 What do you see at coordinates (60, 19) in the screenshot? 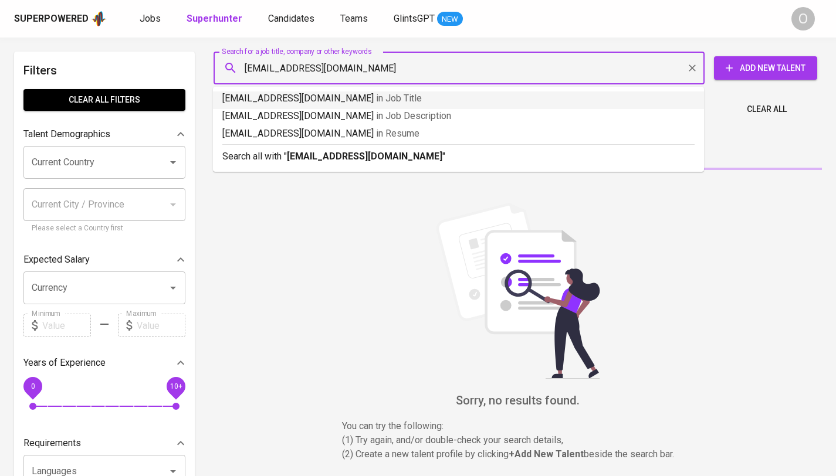
I see `a: Superpoweredapp logo` at bounding box center [60, 19].